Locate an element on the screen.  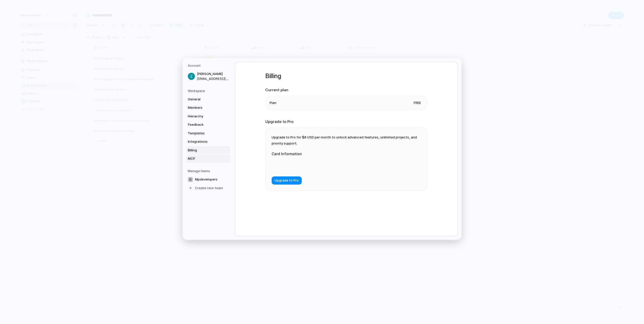
a: Billing is located at coordinates (208, 150).